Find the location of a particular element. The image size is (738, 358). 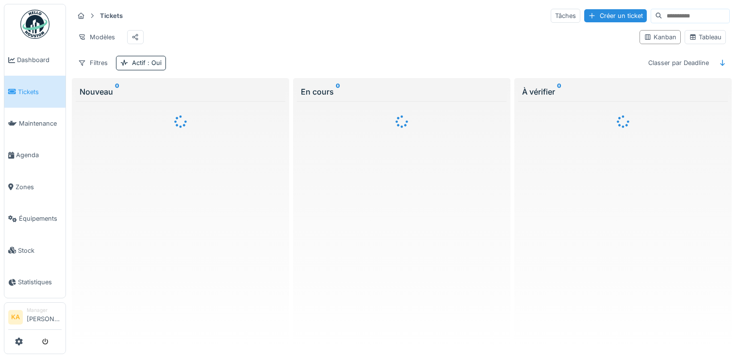

span: Maintenance is located at coordinates (40, 123).